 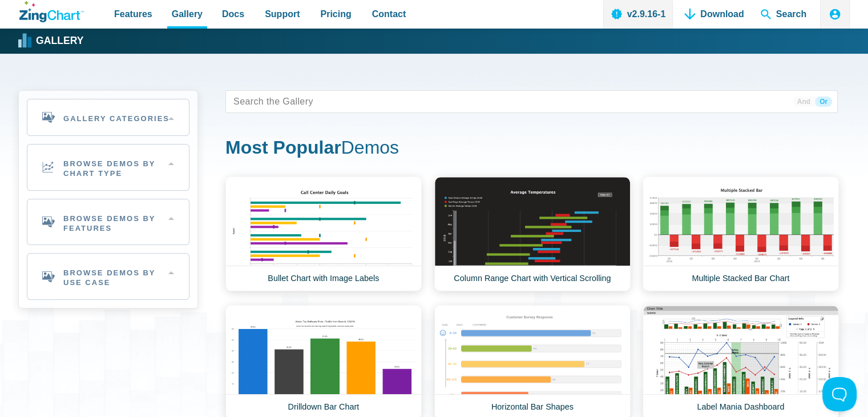 I want to click on a: ZingChart Logo. Click to return to the homepage, so click(x=51, y=11).